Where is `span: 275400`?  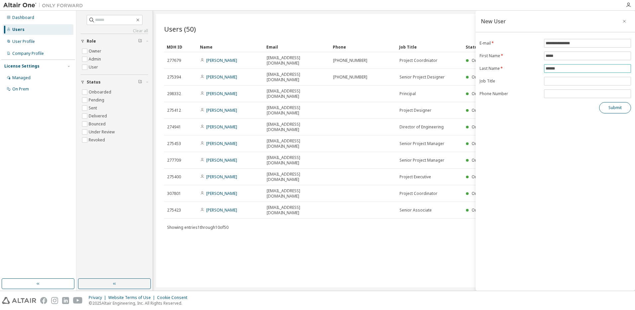
span: 275400 is located at coordinates (174, 177).